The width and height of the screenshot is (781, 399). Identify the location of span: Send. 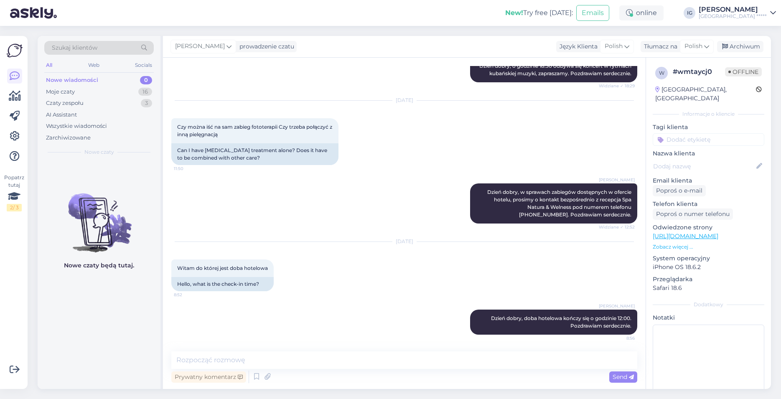
(623, 377).